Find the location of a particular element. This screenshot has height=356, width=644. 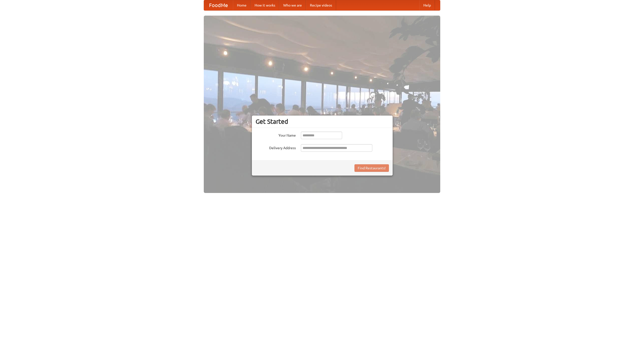

button: Find Restaurants! is located at coordinates (372, 168).